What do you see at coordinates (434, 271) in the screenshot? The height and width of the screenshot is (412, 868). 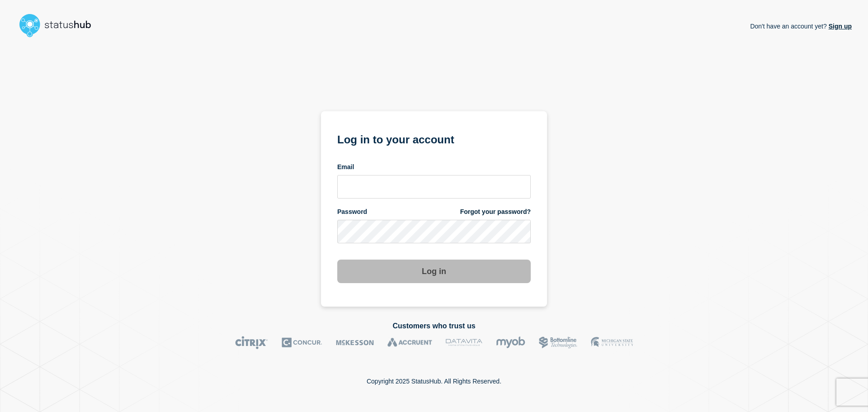 I see `button: Log in` at bounding box center [434, 271].